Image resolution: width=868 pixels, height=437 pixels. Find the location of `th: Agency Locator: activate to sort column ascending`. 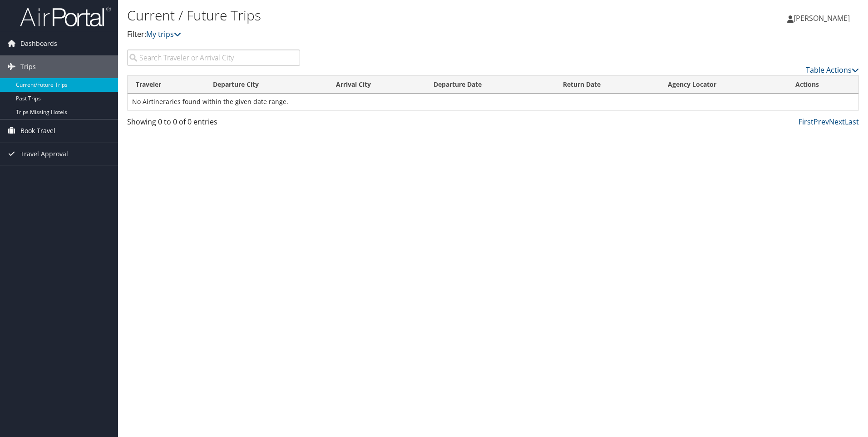

th: Agency Locator: activate to sort column ascending is located at coordinates (723, 84).